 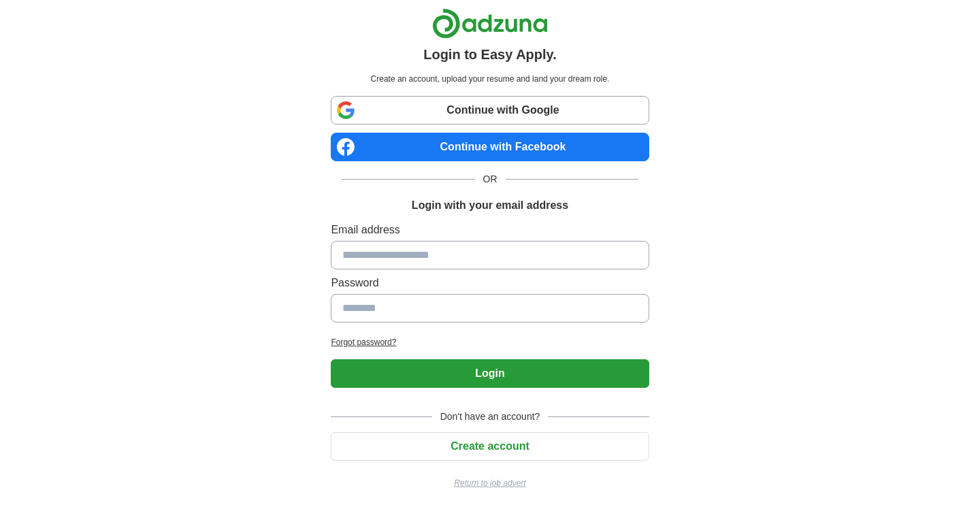 I want to click on a: Create account, so click(x=489, y=446).